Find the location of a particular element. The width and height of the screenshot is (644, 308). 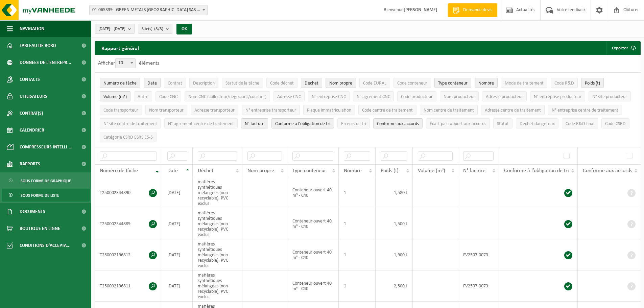

button: Exporter is located at coordinates (623, 48).